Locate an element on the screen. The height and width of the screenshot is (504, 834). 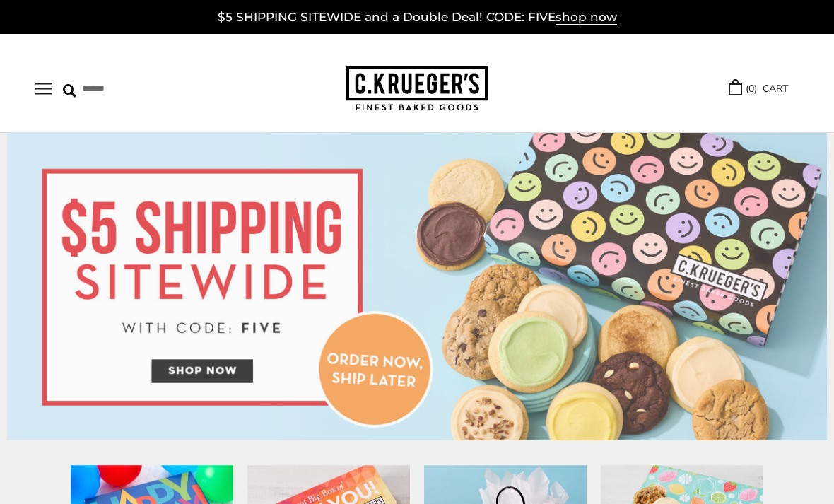
img: C.Krueger's Special Offer is located at coordinates (417, 286).